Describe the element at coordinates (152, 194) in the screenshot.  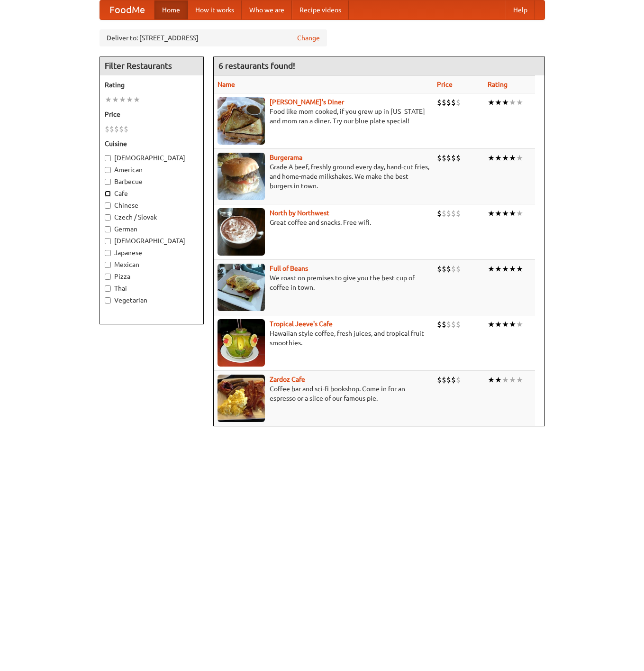
I see `label: Cafe` at that location.